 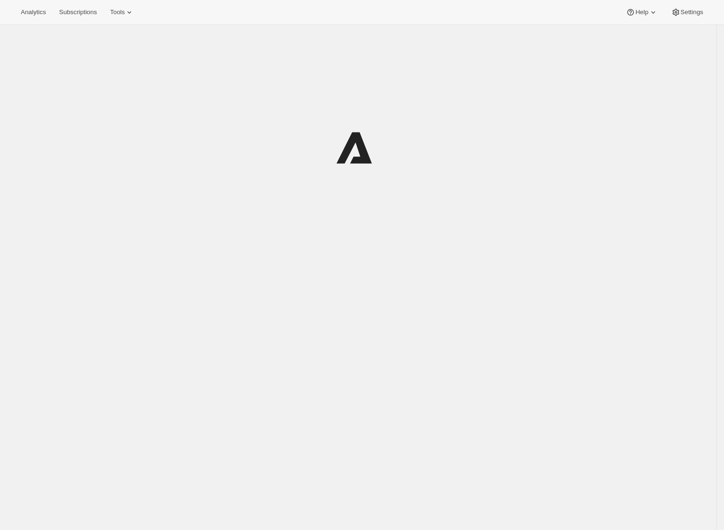 I want to click on span: Settings, so click(x=692, y=12).